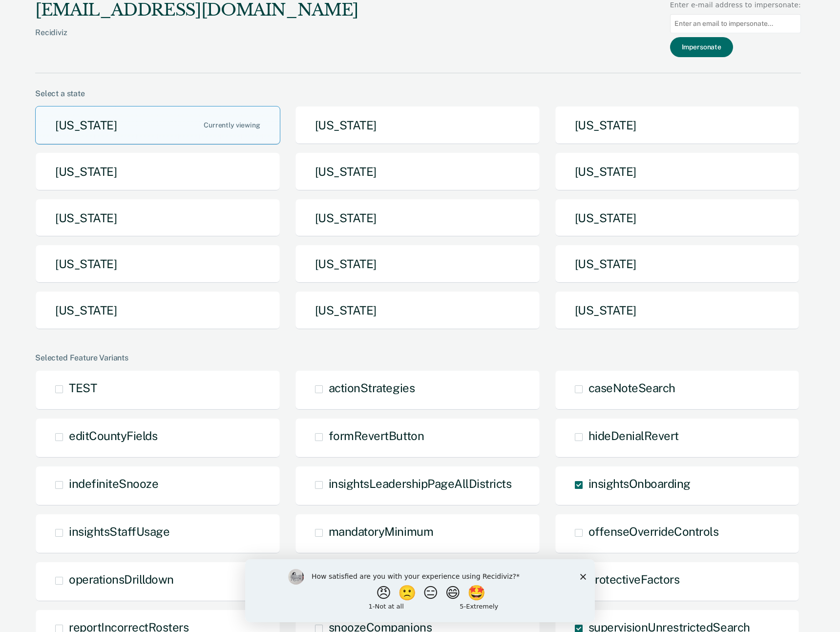  Describe the element at coordinates (114, 484) in the screenshot. I see `span: indefiniteSnooze` at that location.